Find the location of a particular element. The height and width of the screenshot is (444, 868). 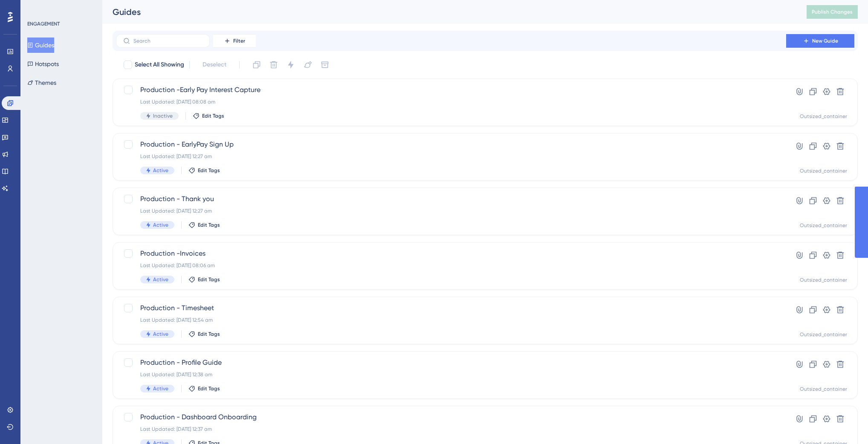

span: Production -Early Pay Interest Capture is located at coordinates (451, 90).